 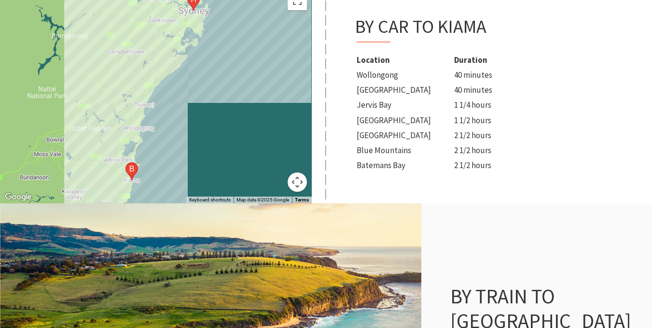 I want to click on button: Keyboard shortcuts, so click(x=210, y=200).